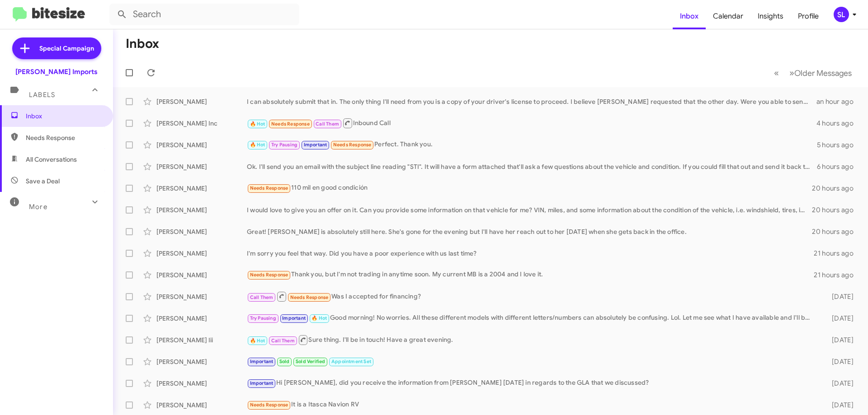  I want to click on div: an hour ago, so click(839, 101).